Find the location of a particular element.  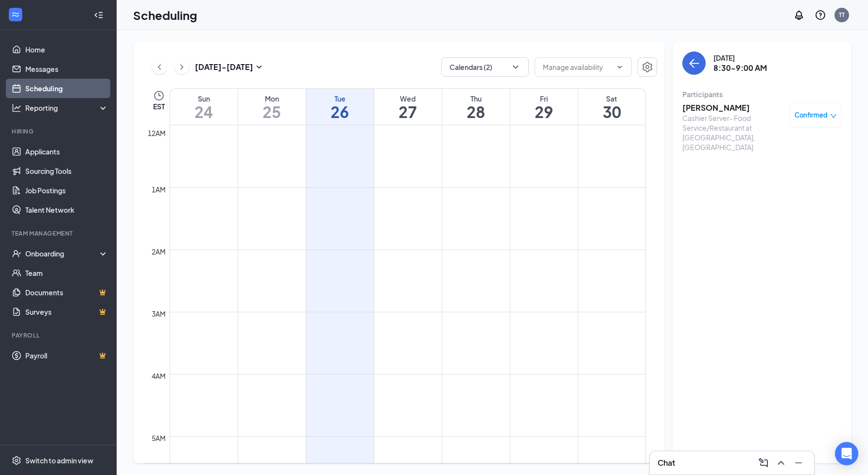

div: Thu is located at coordinates (476, 99).